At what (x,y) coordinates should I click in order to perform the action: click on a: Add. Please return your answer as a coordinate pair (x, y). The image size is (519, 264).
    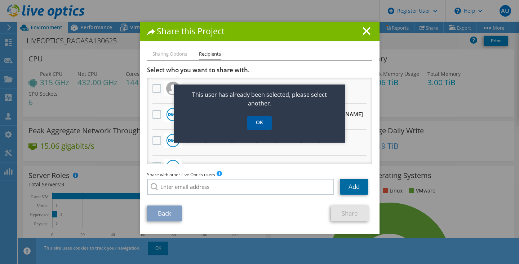
    Looking at the image, I should click on (354, 186).